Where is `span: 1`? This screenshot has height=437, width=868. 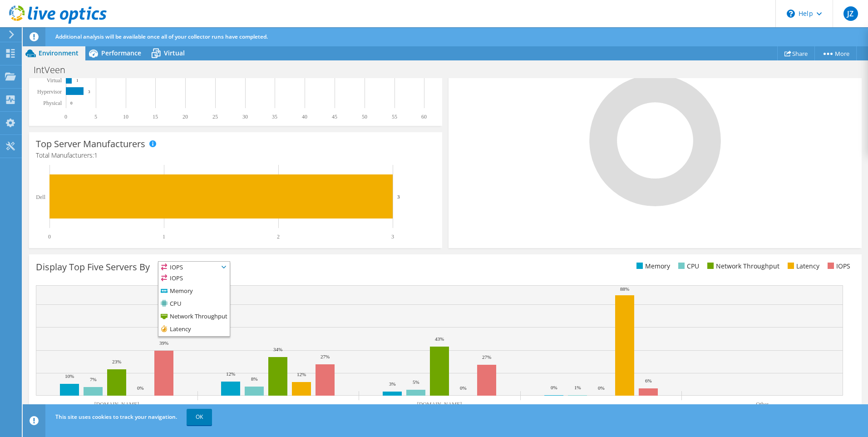 span: 1 is located at coordinates (96, 155).